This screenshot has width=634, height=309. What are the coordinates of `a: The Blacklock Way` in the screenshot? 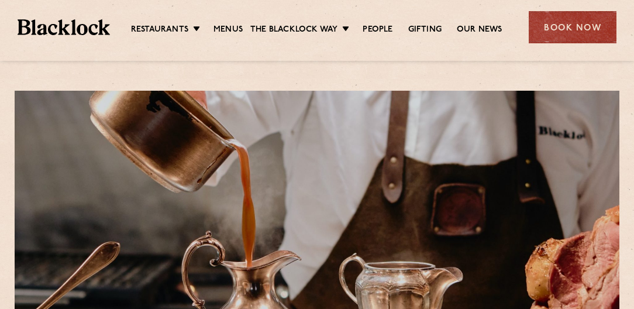 It's located at (294, 30).